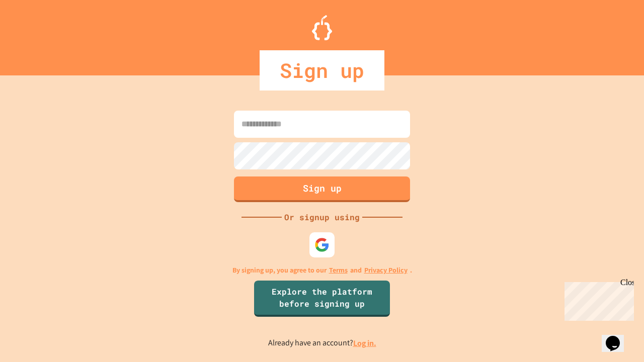 This screenshot has height=362, width=644. Describe the element at coordinates (322, 343) in the screenshot. I see `p: Already have an account?` at that location.